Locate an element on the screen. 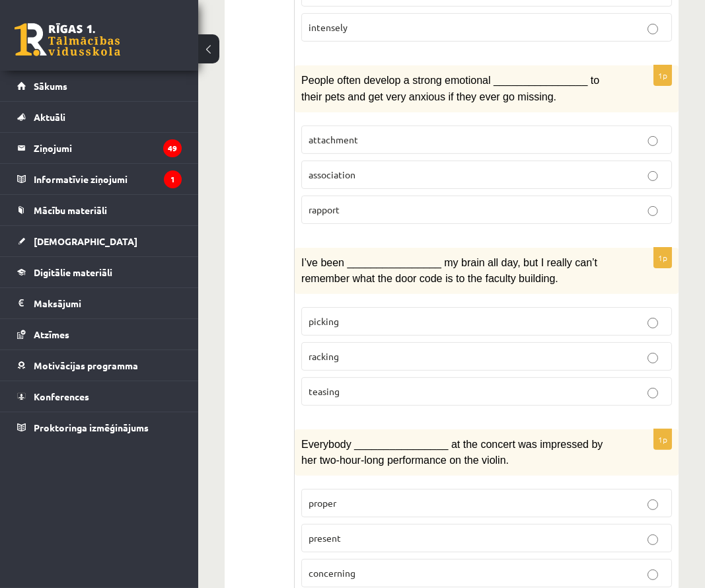 The image size is (705, 588). a: Sākums is located at coordinates (99, 86).